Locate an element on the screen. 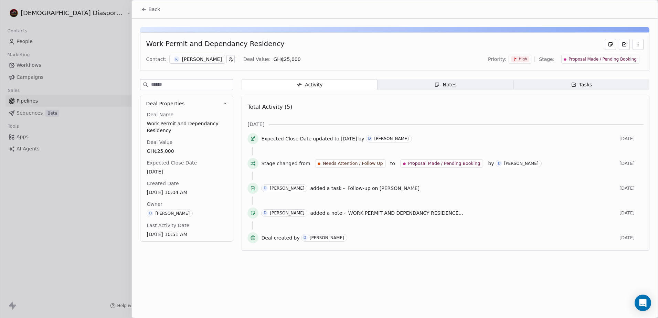 The image size is (658, 318). span: added a task - is located at coordinates (327, 188).